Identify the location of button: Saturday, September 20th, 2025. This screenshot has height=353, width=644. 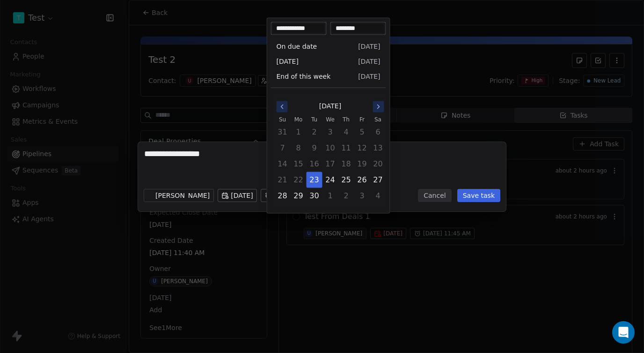
(378, 164).